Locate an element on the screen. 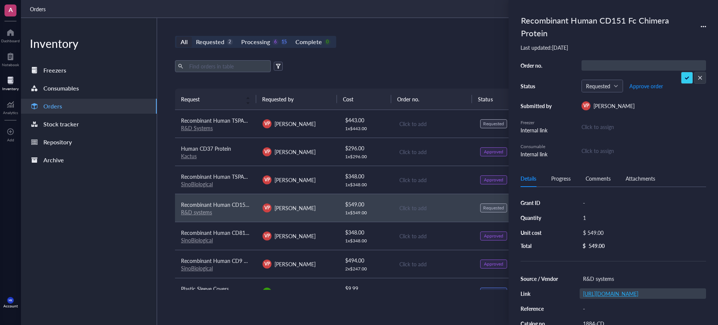 The height and width of the screenshot is (325, 718). div: Submitted by is located at coordinates (537, 106).